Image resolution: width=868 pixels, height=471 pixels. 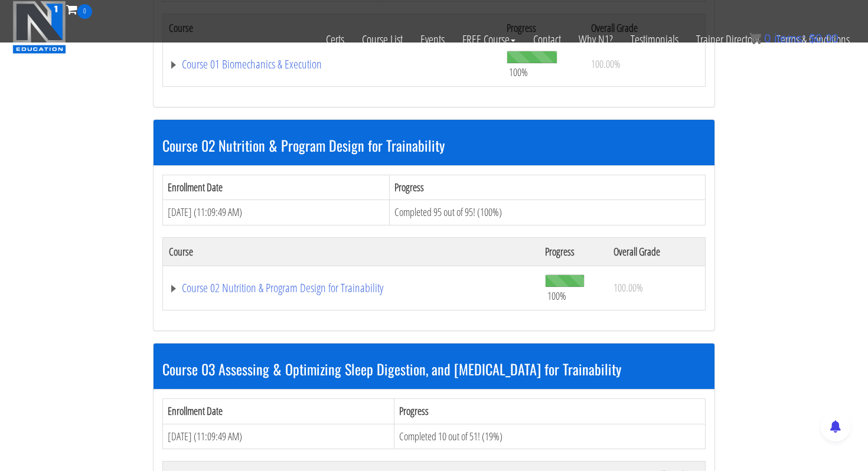 What do you see at coordinates (79, 9) in the screenshot?
I see `a: 0` at bounding box center [79, 9].